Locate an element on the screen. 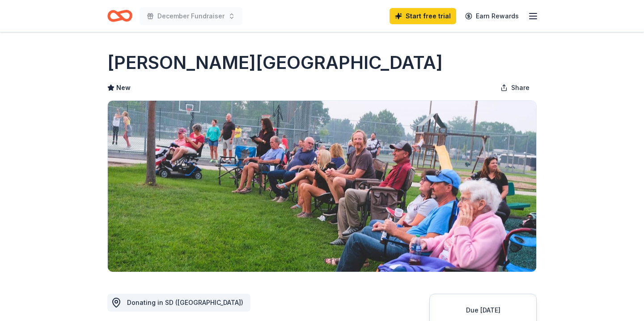 The image size is (644, 321). span: December Fundraiser is located at coordinates (191, 16).